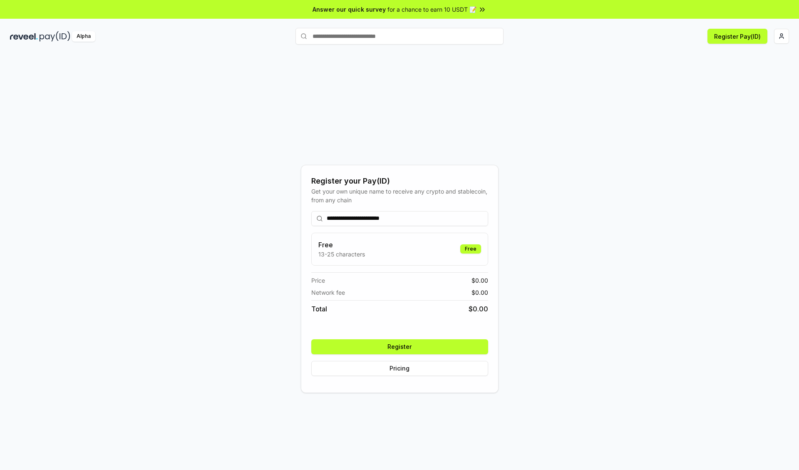  What do you see at coordinates (84, 36) in the screenshot?
I see `div: Alpha` at bounding box center [84, 36].